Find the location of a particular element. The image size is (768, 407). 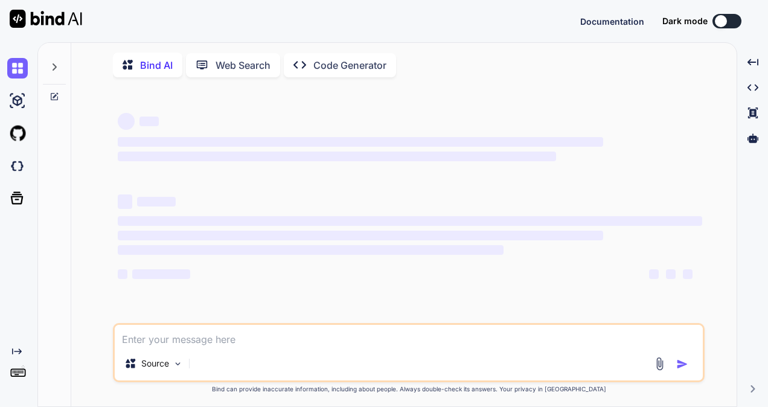

p: Bind AI is located at coordinates (156, 65).